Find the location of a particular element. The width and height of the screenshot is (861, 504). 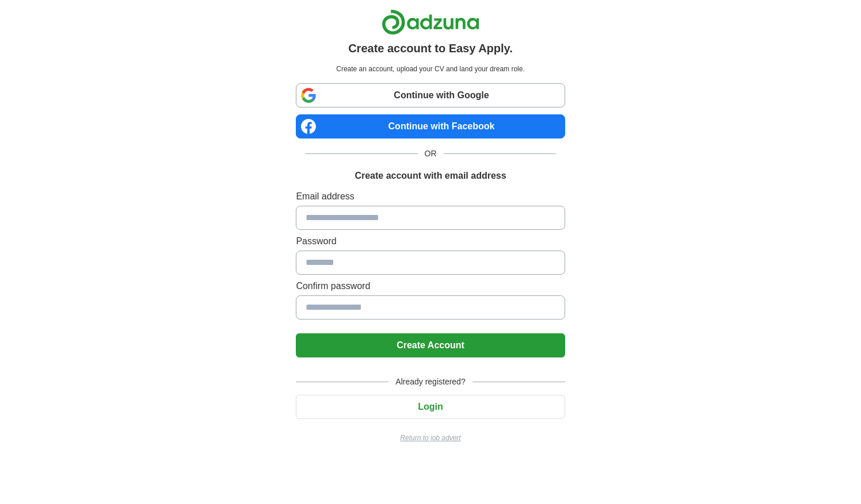

img: Adzuna logo is located at coordinates (430, 22).